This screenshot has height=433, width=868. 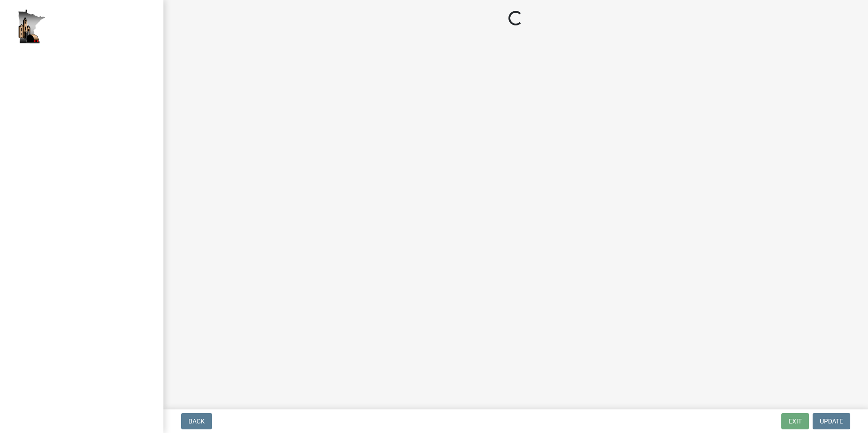 I want to click on button: Update, so click(x=831, y=421).